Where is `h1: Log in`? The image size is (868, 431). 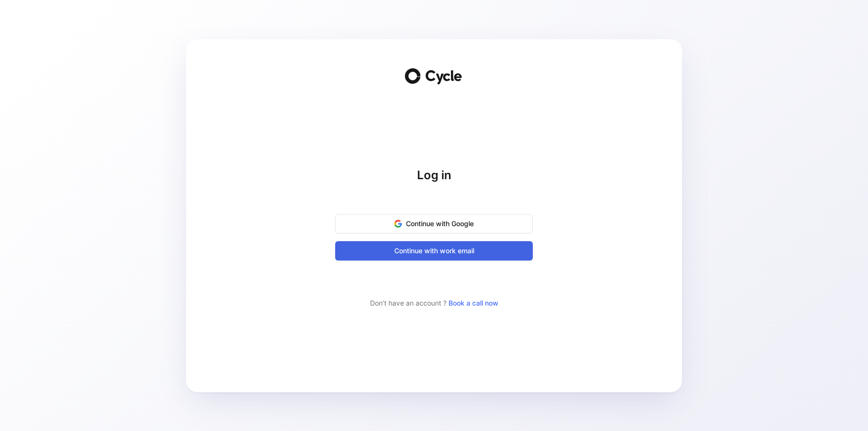
h1: Log in is located at coordinates (434, 176).